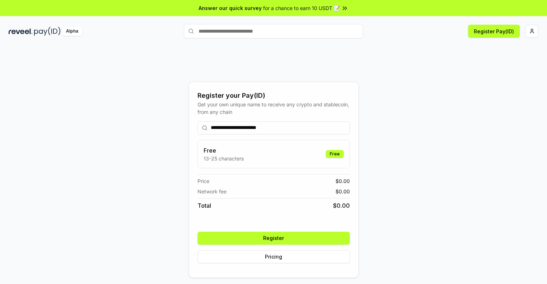 The width and height of the screenshot is (547, 284). Describe the element at coordinates (212, 191) in the screenshot. I see `span: Network fee` at that location.